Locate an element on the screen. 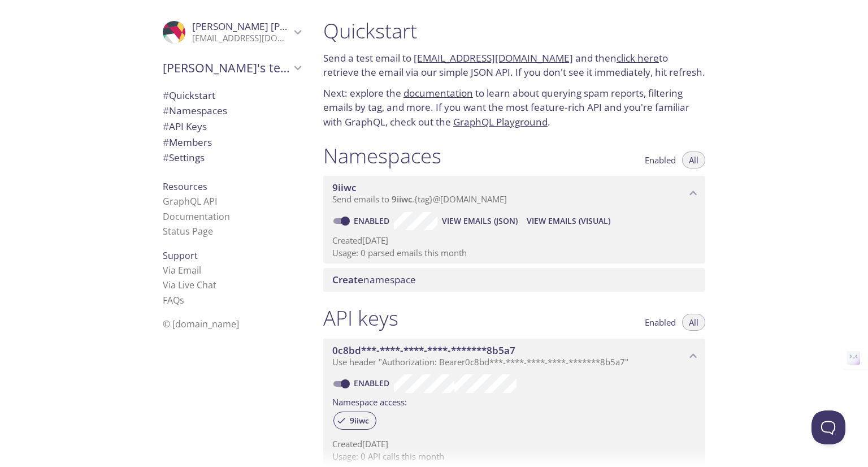  h1: Quickstart is located at coordinates (514, 30).